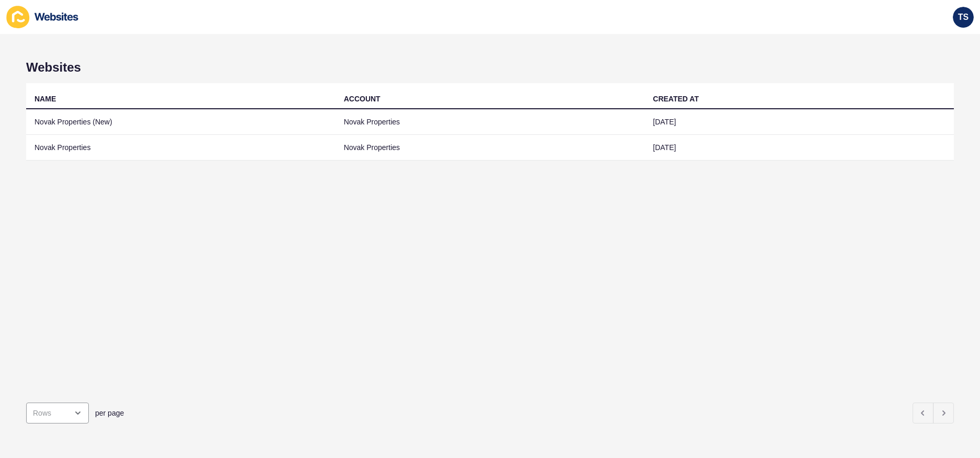  What do you see at coordinates (490, 67) in the screenshot?
I see `h1: Websites` at bounding box center [490, 67].